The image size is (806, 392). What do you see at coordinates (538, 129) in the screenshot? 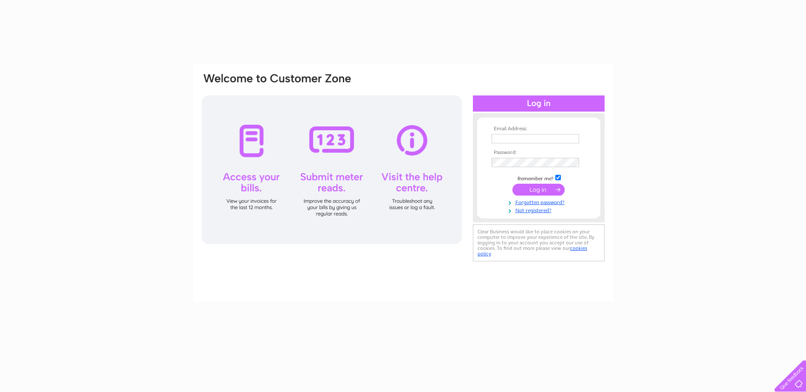
I see `th: Email Address:` at bounding box center [538, 129].